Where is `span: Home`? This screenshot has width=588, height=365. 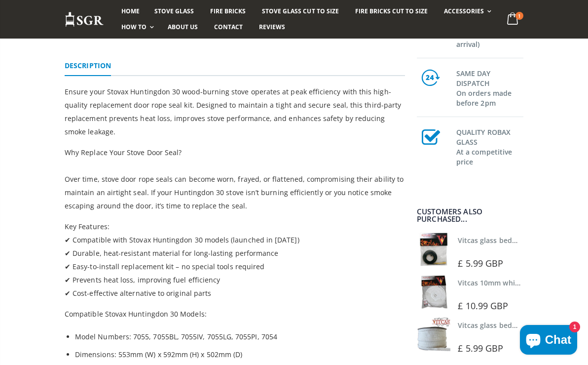
span: Home is located at coordinates (131, 10).